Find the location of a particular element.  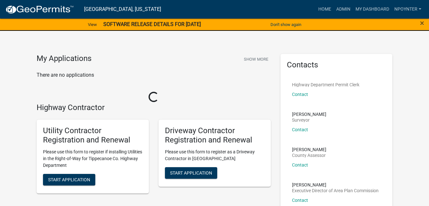

p: Executive Director of Area Plan Commission is located at coordinates (335, 190).